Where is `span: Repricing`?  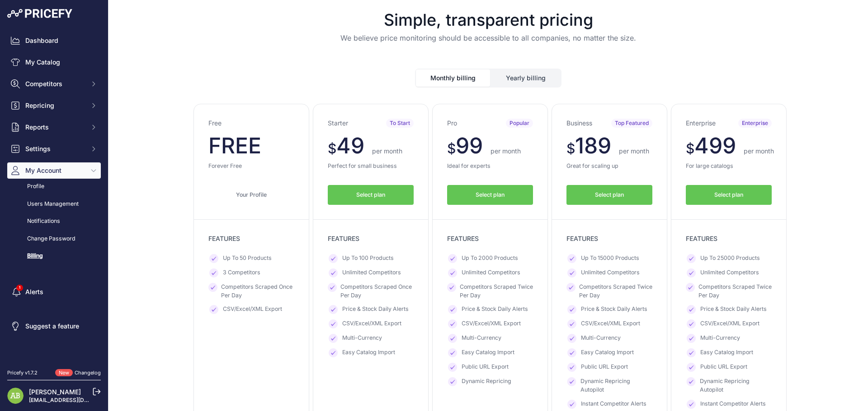 span: Repricing is located at coordinates (55, 106).